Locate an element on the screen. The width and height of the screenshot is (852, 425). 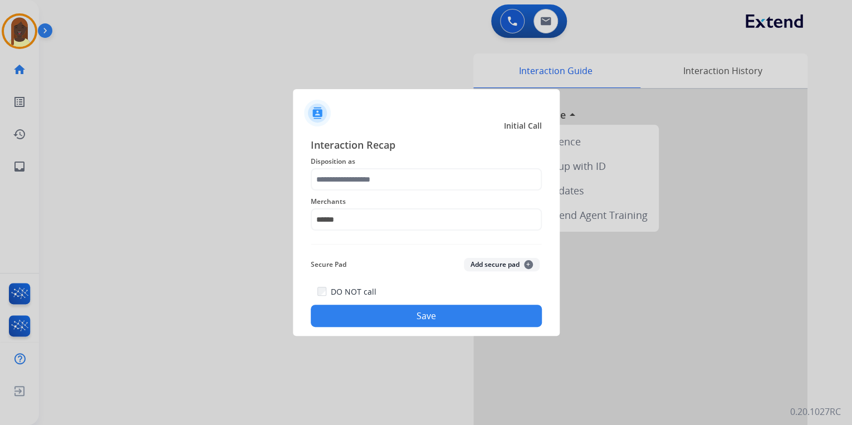
span: Merchants is located at coordinates (426, 202).